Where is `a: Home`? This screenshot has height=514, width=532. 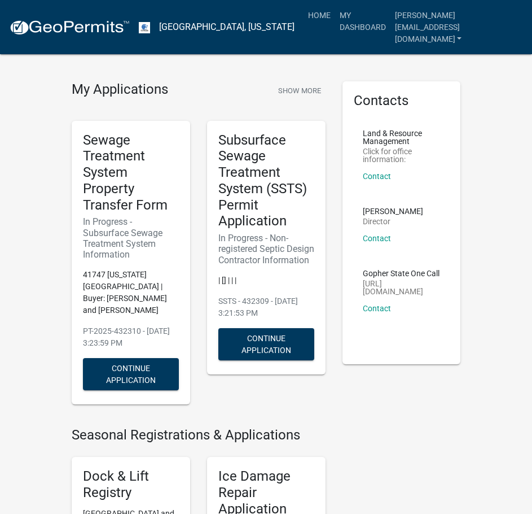
a: Home is located at coordinates (319, 15).